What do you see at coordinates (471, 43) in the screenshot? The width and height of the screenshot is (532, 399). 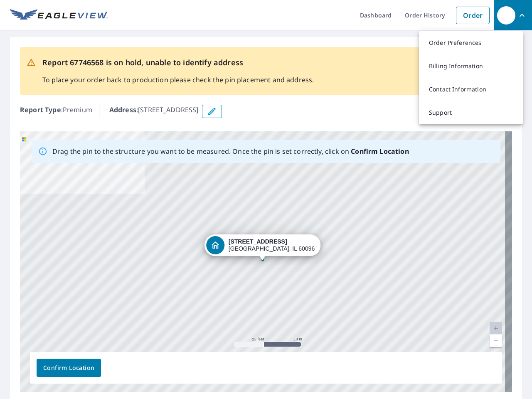 I see `a: Order Preferences` at bounding box center [471, 43].